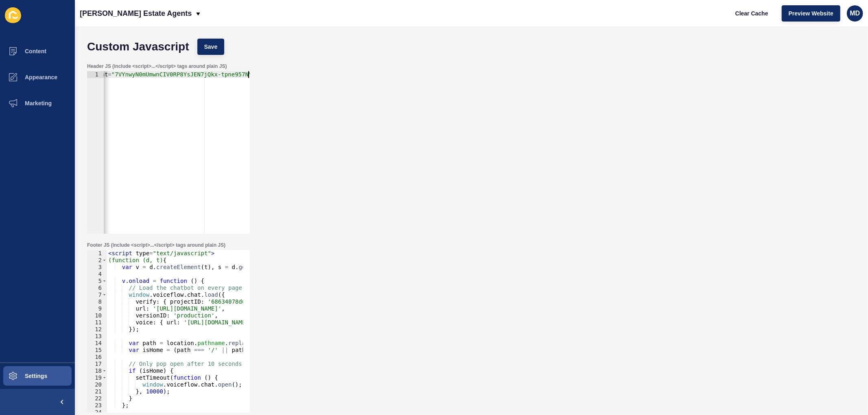  I want to click on div: 5, so click(97, 281).